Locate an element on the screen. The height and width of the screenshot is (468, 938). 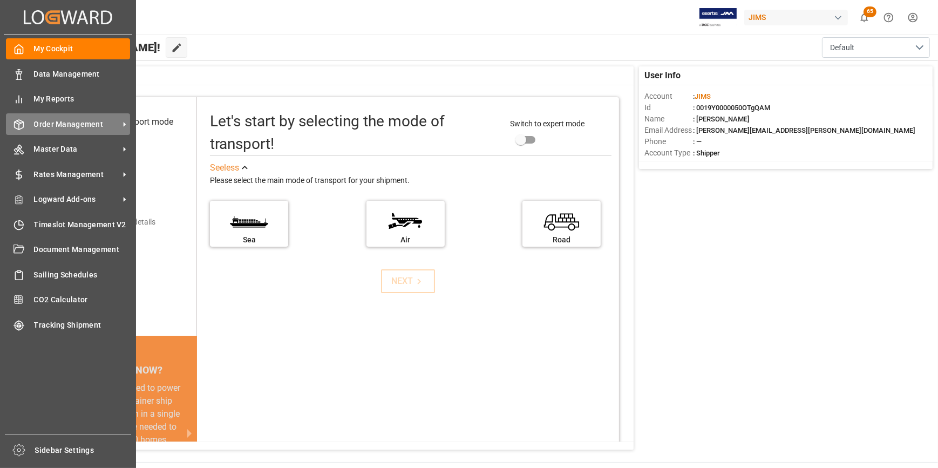
span: Logward Add-ons is located at coordinates (77, 199).